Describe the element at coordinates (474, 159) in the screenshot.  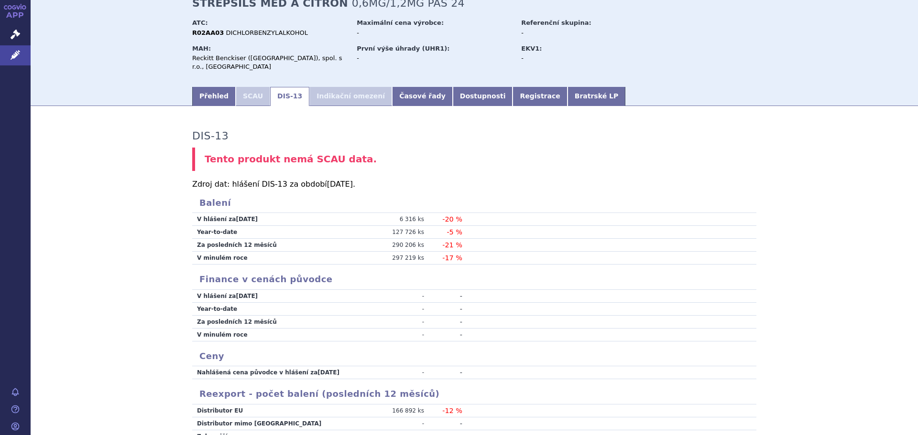
I see `div: Tento produkt nemá SCAU data.` at that location.